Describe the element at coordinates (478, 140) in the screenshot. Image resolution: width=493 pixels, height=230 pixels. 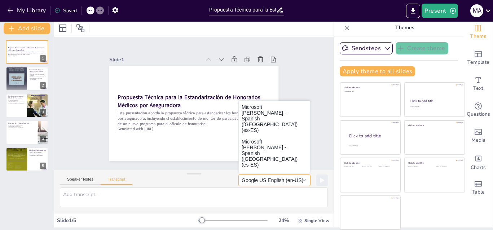
I see `span: Media` at that location.